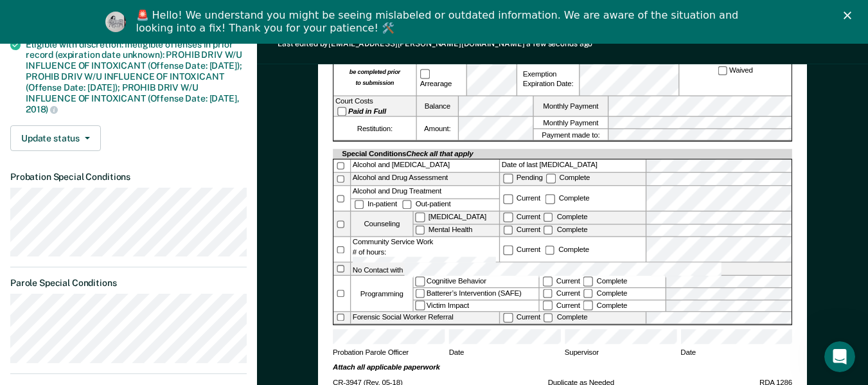  I want to click on div: Community Service Work # of hours:, so click(424, 249).